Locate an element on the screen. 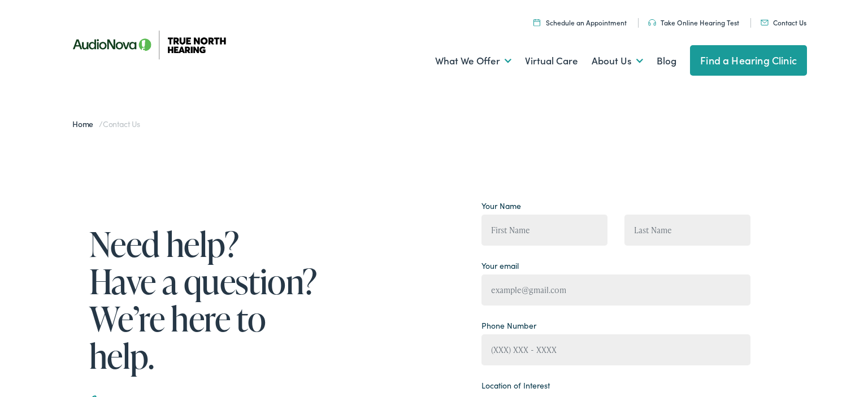 The width and height of the screenshot is (868, 397). a: What We Offer is located at coordinates (473, 61).